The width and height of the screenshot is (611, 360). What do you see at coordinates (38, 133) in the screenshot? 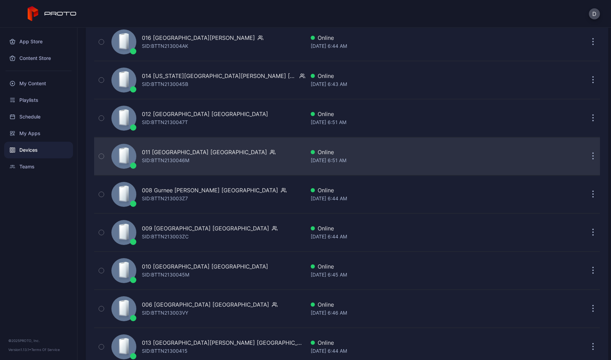
I see `div: My Apps` at bounding box center [38, 133].